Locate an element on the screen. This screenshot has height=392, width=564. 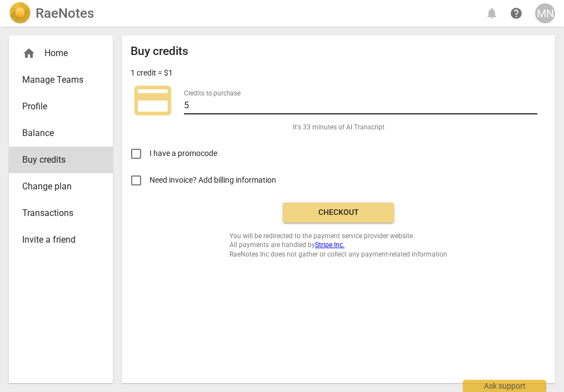
a: Profile is located at coordinates (61, 107).